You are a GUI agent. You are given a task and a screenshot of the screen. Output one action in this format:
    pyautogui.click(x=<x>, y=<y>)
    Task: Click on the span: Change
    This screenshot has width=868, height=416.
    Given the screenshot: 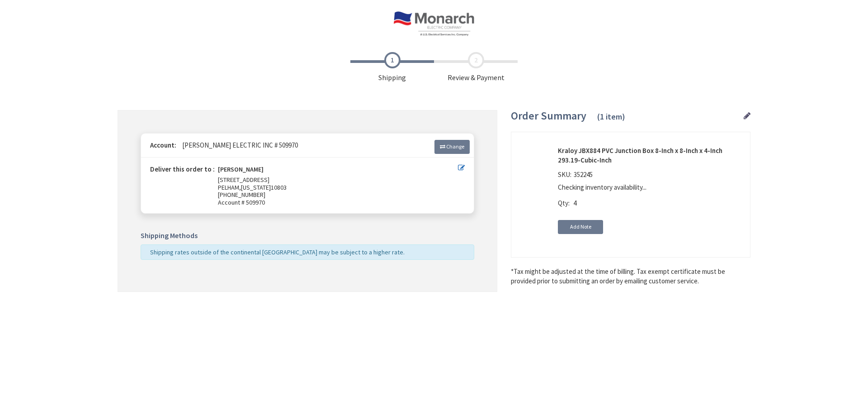 What is the action you would take?
    pyautogui.click(x=455, y=146)
    